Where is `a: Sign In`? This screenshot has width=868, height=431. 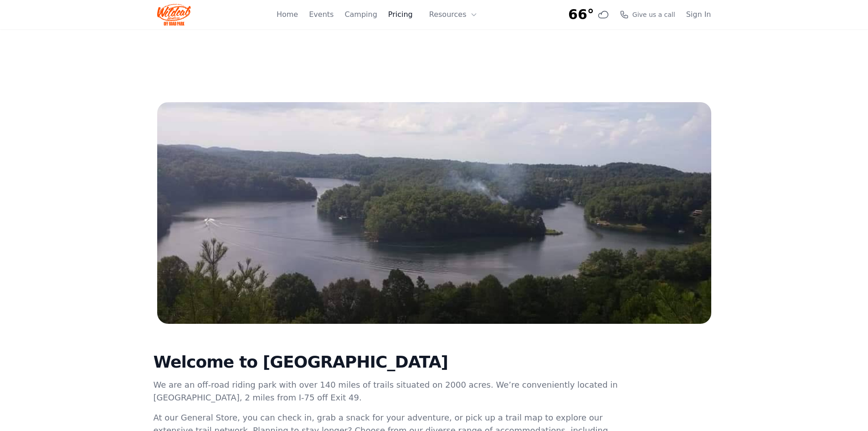
a: Sign In is located at coordinates (698, 15).